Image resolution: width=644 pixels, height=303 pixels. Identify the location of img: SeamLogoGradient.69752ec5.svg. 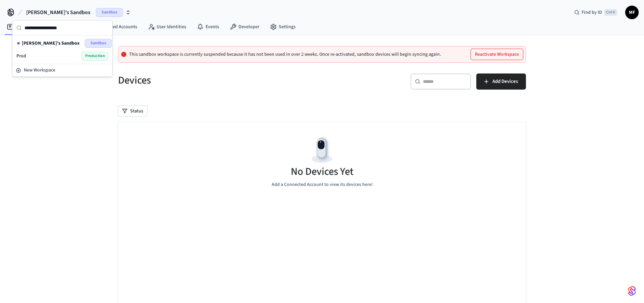
(632, 291).